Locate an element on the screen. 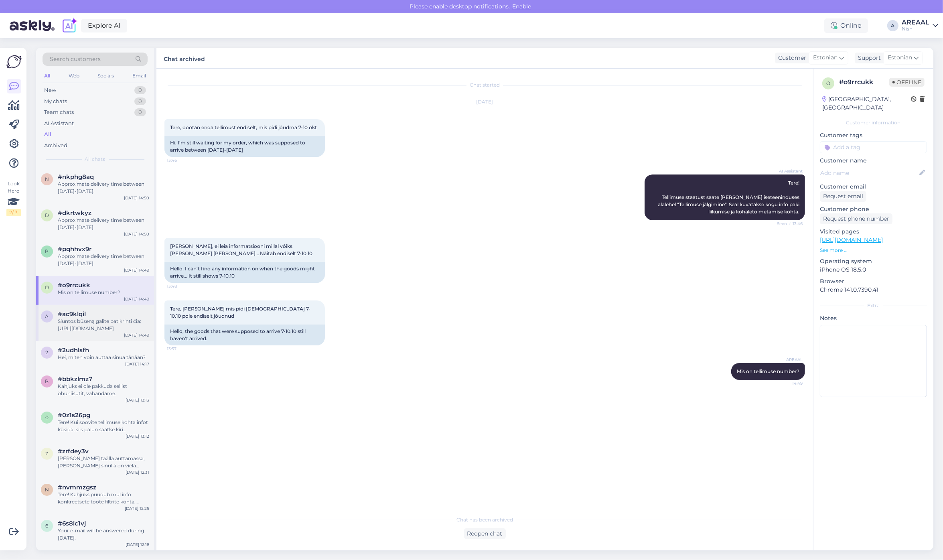  p: iPhone OS 18.5.0 is located at coordinates (873, 269).